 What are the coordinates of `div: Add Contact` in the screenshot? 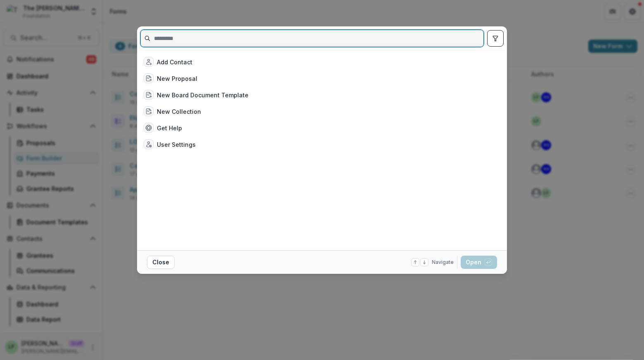 It's located at (175, 62).